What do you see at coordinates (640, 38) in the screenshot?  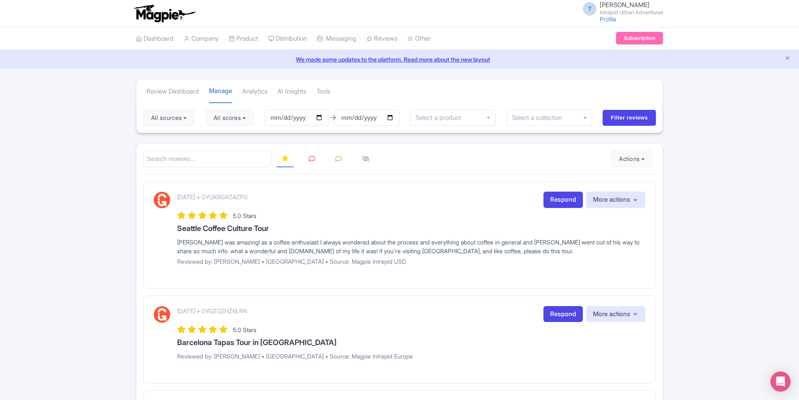 I see `a: Subscription` at bounding box center [640, 38].